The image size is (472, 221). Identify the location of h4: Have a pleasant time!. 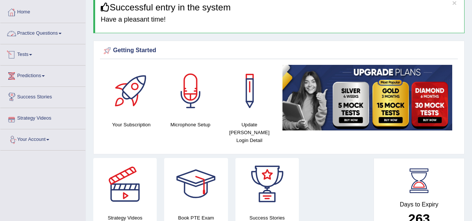
(280, 20).